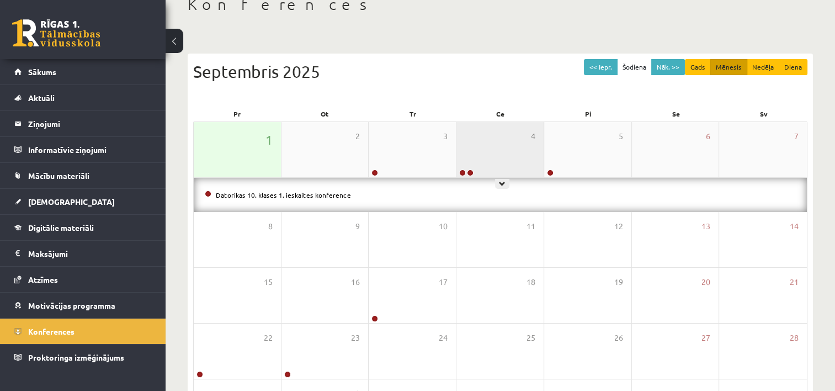 The width and height of the screenshot is (835, 391). What do you see at coordinates (764, 114) in the screenshot?
I see `div: Sv` at bounding box center [764, 114].